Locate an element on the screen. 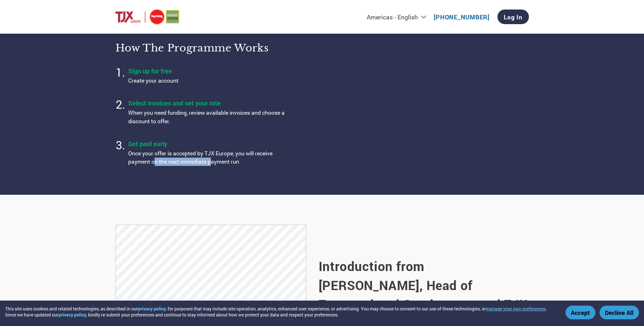 The image size is (644, 326). h4: Select invoices and set your rate is located at coordinates (208, 103).